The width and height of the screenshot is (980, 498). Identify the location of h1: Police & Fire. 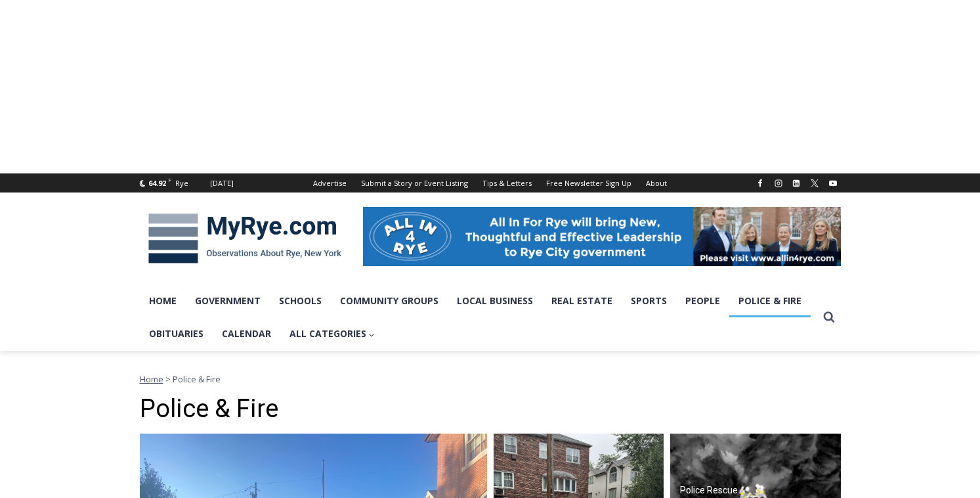
(490, 409).